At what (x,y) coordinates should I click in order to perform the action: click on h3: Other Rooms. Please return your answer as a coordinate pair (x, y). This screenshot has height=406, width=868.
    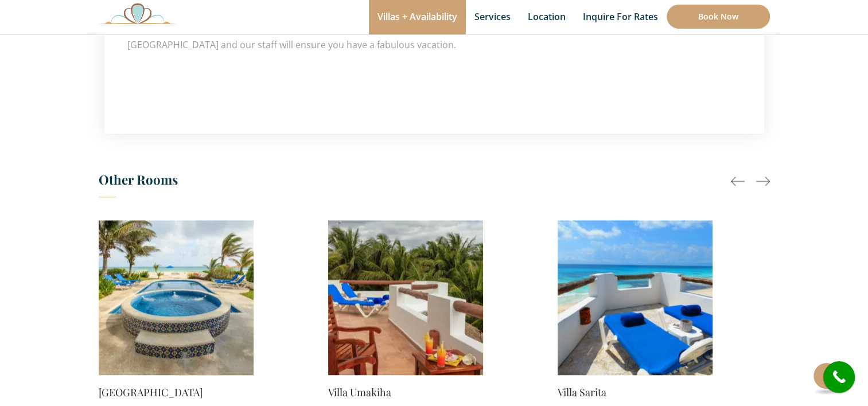
    Looking at the image, I should click on (434, 182).